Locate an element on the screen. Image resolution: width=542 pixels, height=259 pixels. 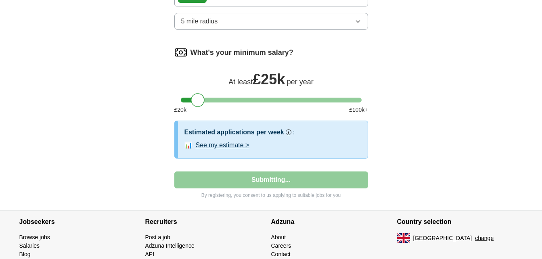
span: per year is located at coordinates (300, 82).